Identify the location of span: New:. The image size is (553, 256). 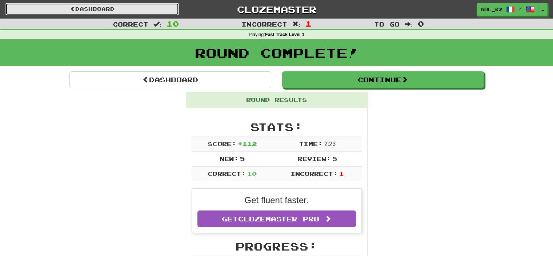
(229, 158).